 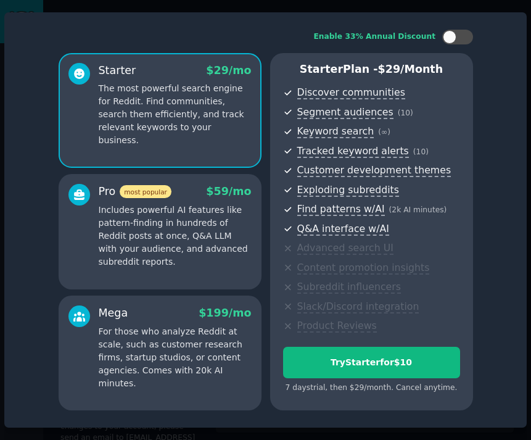 What do you see at coordinates (225, 313) in the screenshot?
I see `span: $ 199 /mo` at bounding box center [225, 313].